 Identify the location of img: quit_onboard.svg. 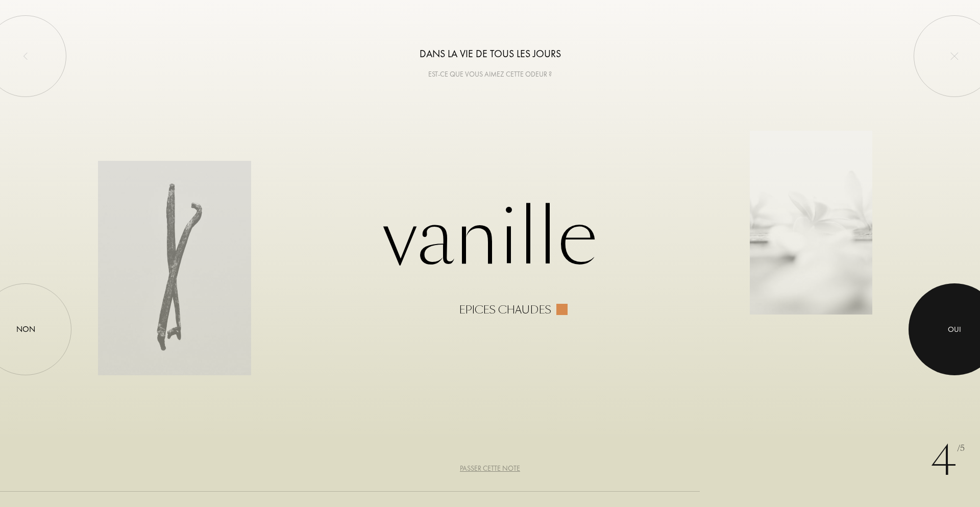
(954, 56).